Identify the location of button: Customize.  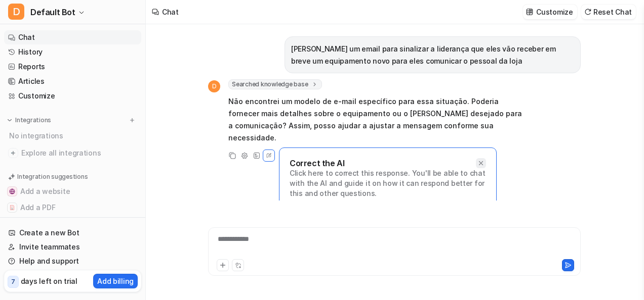
(550, 11).